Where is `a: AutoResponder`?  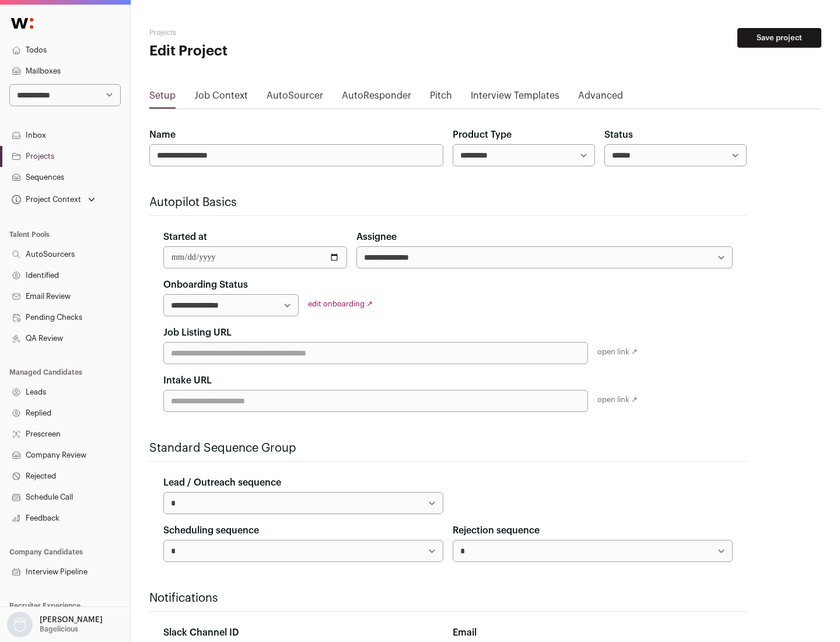
a: AutoResponder is located at coordinates (376, 98).